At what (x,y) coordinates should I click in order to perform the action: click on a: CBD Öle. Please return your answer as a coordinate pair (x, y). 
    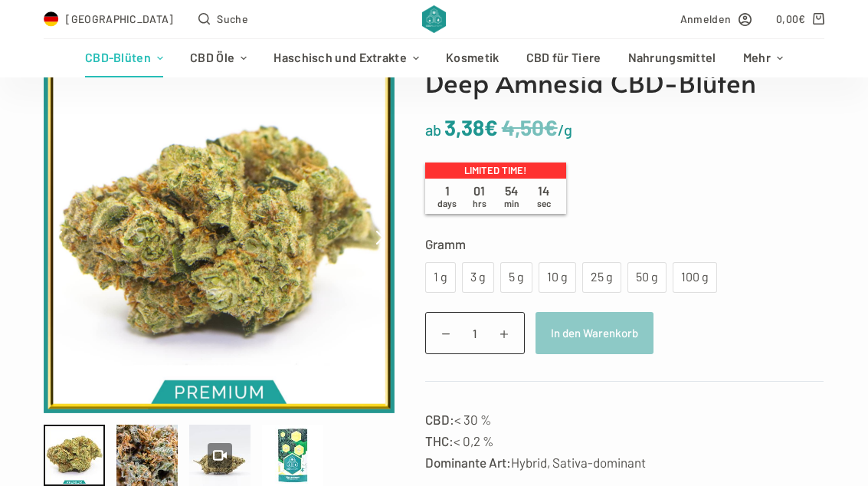
    Looking at the image, I should click on (219, 58).